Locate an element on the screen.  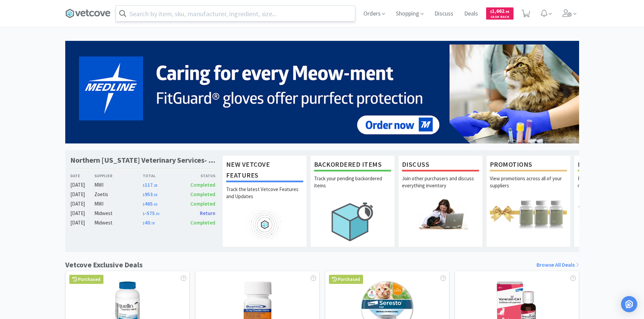
span: 465 is located at coordinates (150, 204).